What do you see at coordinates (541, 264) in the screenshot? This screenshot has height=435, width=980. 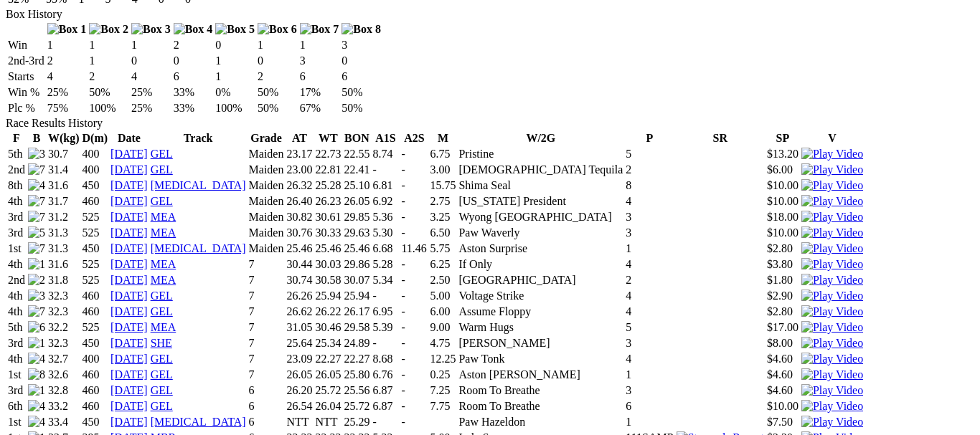 I see `td: If Only` at bounding box center [541, 264].